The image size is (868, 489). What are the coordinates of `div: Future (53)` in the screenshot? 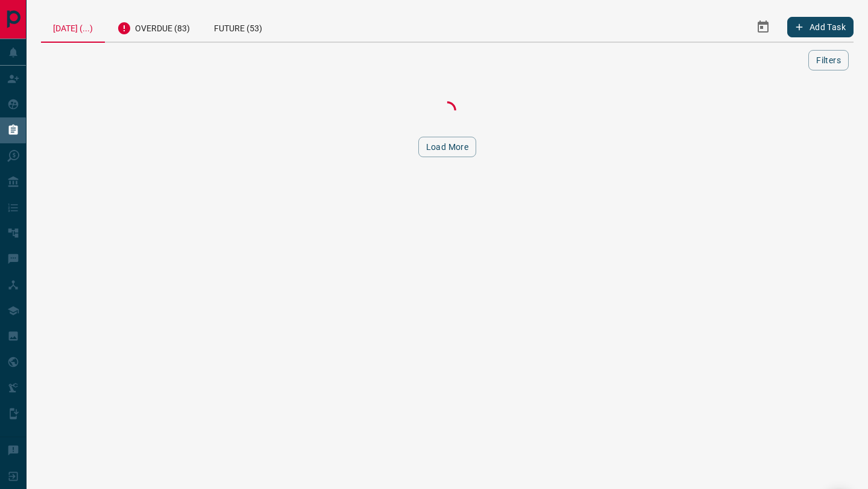 It's located at (238, 27).